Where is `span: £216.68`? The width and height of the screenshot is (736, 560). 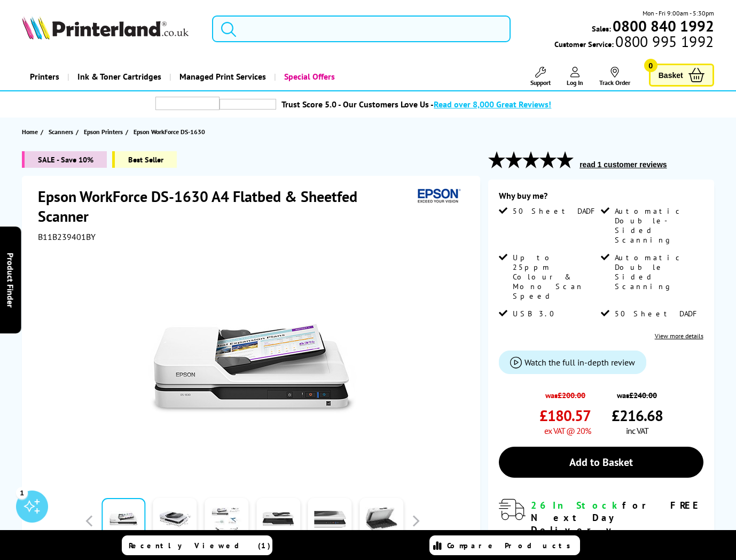
span: £216.68 is located at coordinates (637, 415).